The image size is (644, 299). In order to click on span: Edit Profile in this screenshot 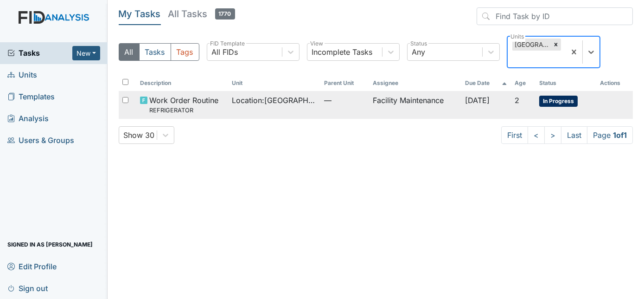, I will do `click(32, 266)`.